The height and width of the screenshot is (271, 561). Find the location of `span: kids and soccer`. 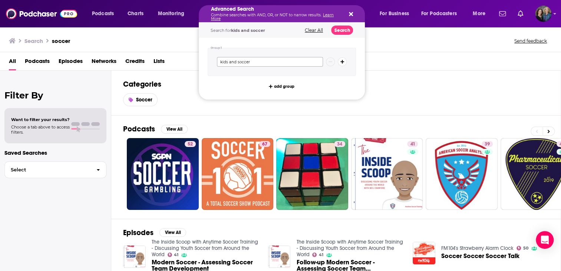

span: kids and soccer is located at coordinates (248, 30).